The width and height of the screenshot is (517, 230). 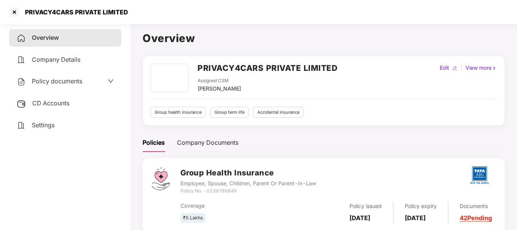 I want to click on span: down, so click(x=111, y=81).